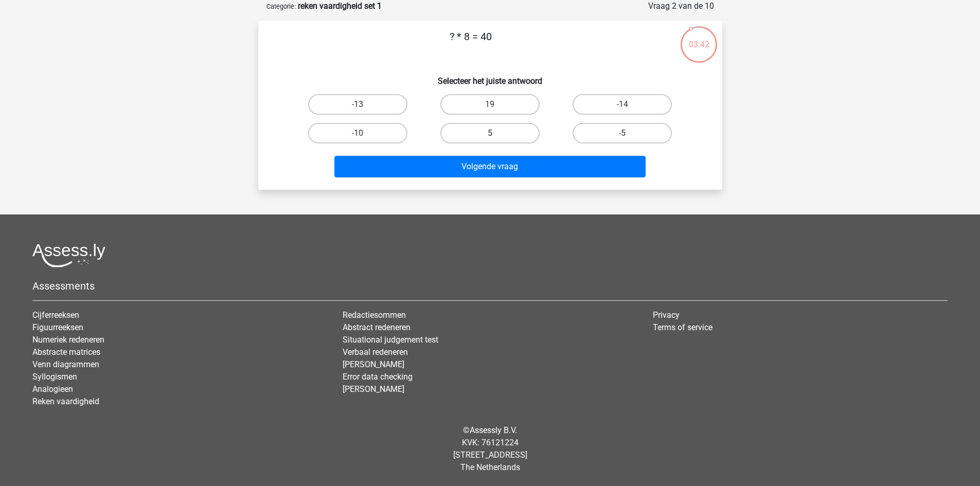 The height and width of the screenshot is (486, 980). Describe the element at coordinates (378, 377) in the screenshot. I see `a: Error data checking` at that location.